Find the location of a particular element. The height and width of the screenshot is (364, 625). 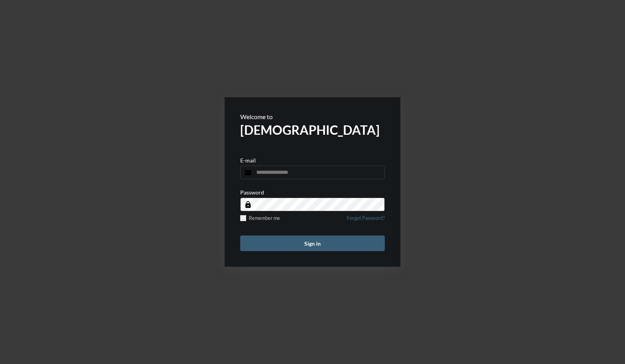

label: Remember me is located at coordinates (260, 218).